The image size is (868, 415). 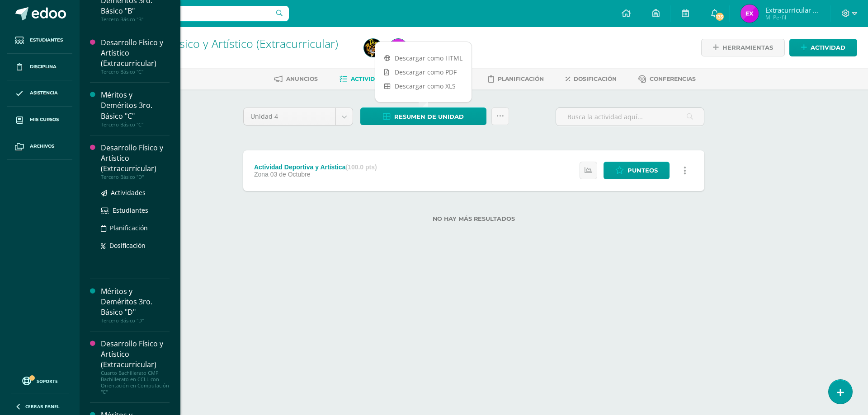 I want to click on div: Actividad Deportiva y Artística, so click(x=315, y=167).